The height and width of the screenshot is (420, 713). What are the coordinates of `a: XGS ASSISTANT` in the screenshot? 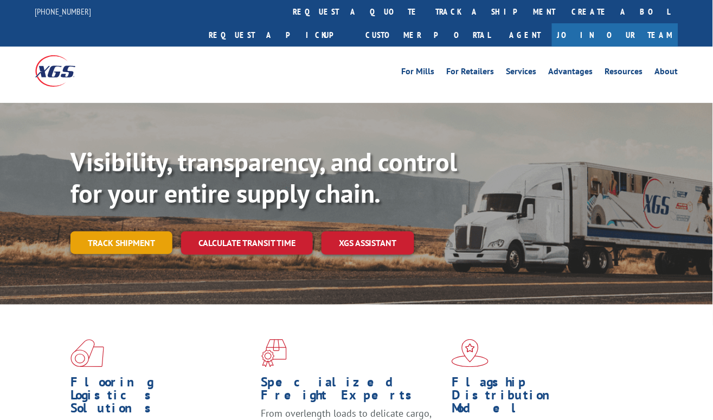 It's located at (367, 243).